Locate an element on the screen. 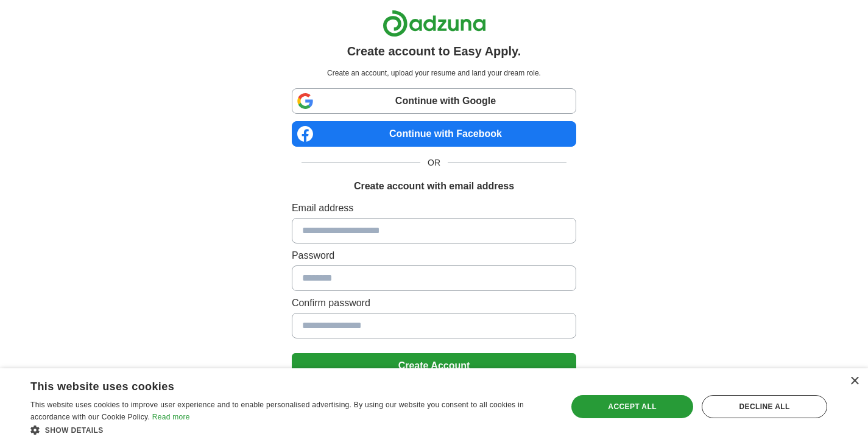  a: Continue with Google is located at coordinates (434, 101).